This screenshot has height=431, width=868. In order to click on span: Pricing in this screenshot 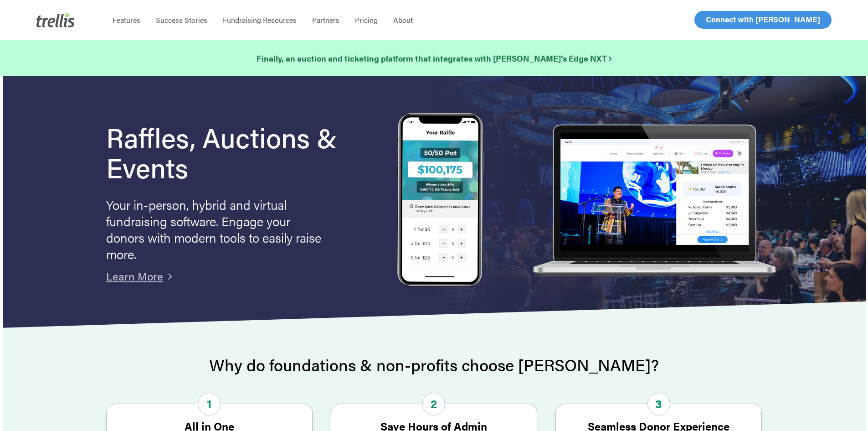, I will do `click(366, 20)`.